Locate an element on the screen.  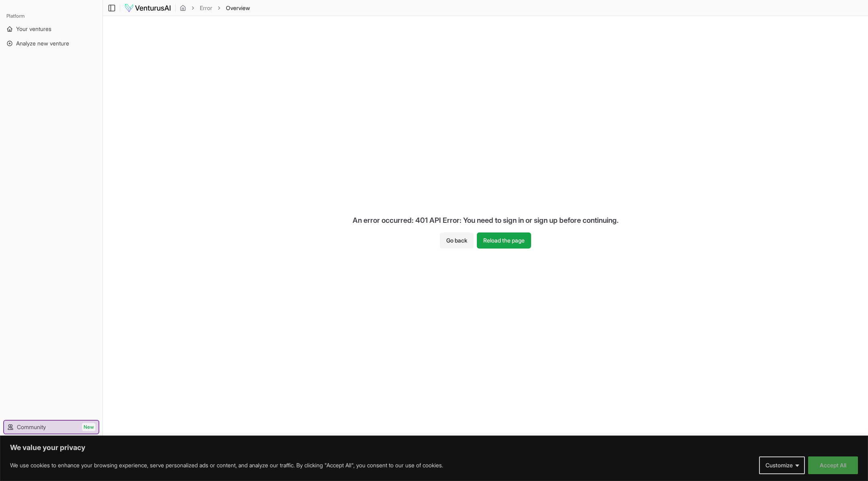
div: Platform is located at coordinates (51, 16).